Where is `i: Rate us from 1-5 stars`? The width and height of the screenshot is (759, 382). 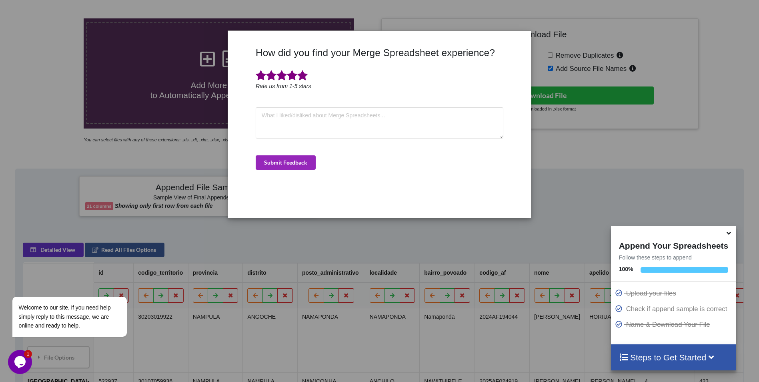
i: Rate us from 1-5 stars is located at coordinates (283, 86).